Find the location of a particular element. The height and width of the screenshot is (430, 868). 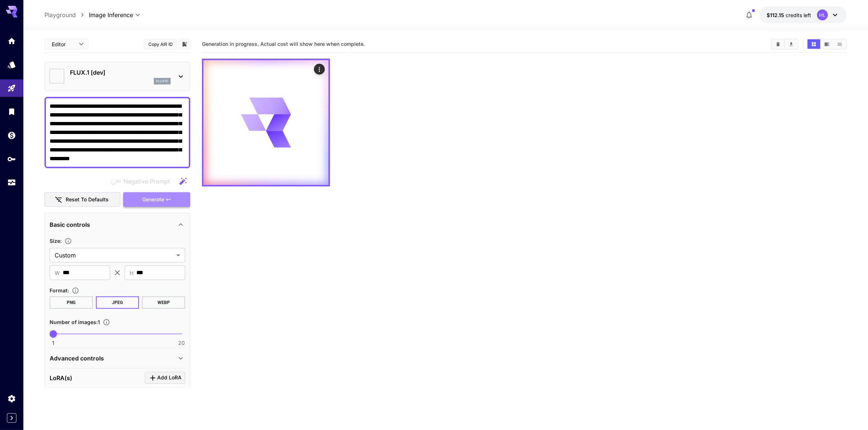

div: Wallet is located at coordinates (12, 135).